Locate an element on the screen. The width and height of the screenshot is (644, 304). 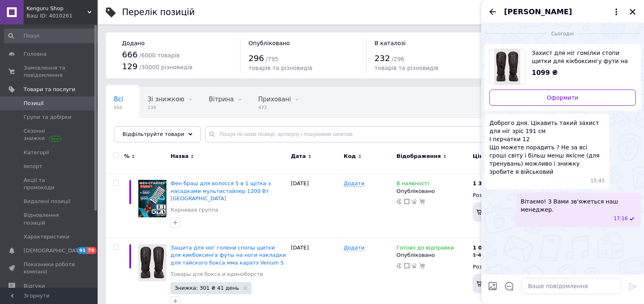
span: Головна is located at coordinates (35, 54).